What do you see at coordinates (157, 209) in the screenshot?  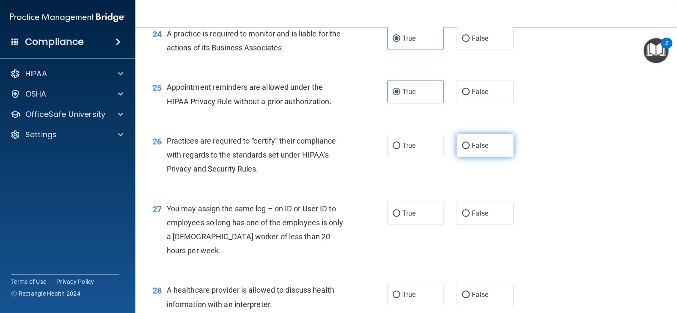 I see `span: 27` at bounding box center [157, 209].